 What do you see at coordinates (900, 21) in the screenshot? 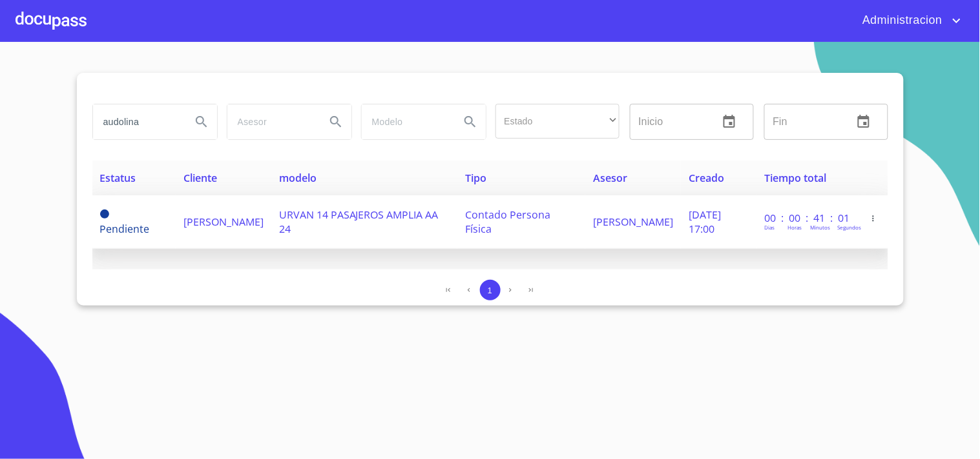
I see `span: Administracion` at bounding box center [900, 21].